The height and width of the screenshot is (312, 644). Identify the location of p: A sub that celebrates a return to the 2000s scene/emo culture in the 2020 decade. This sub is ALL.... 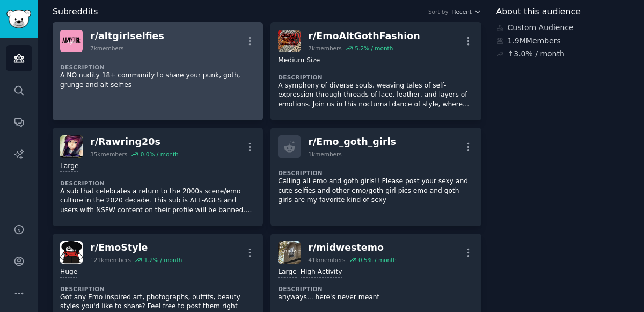
(158, 201).